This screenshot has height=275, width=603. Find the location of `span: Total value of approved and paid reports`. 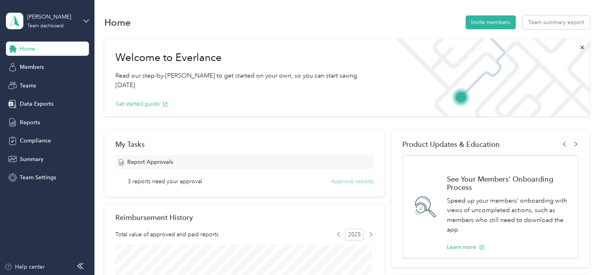

span: Total value of approved and paid reports is located at coordinates (167, 234).